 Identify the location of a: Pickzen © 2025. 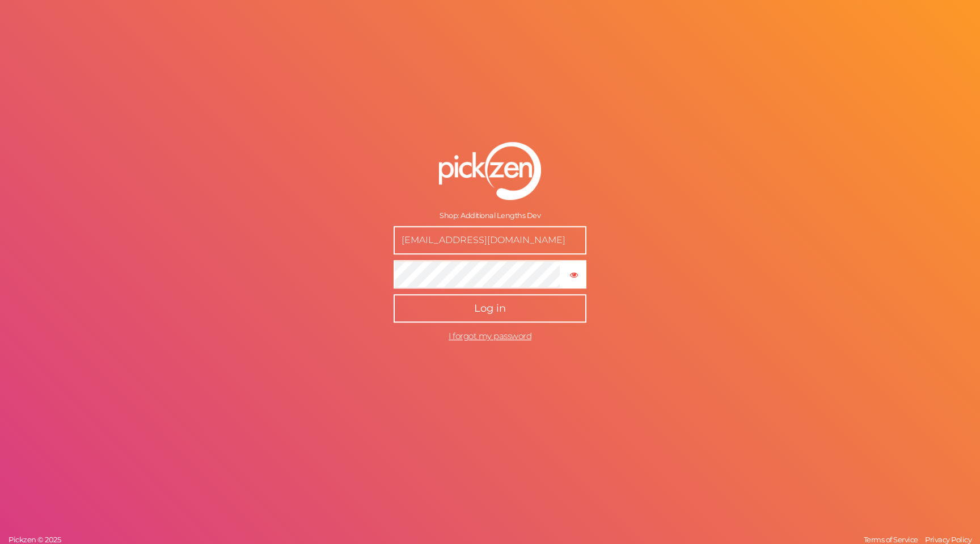
(34, 539).